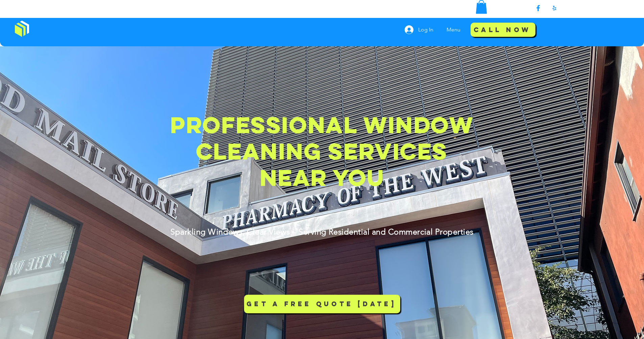  I want to click on a: Facebook, so click(538, 8).